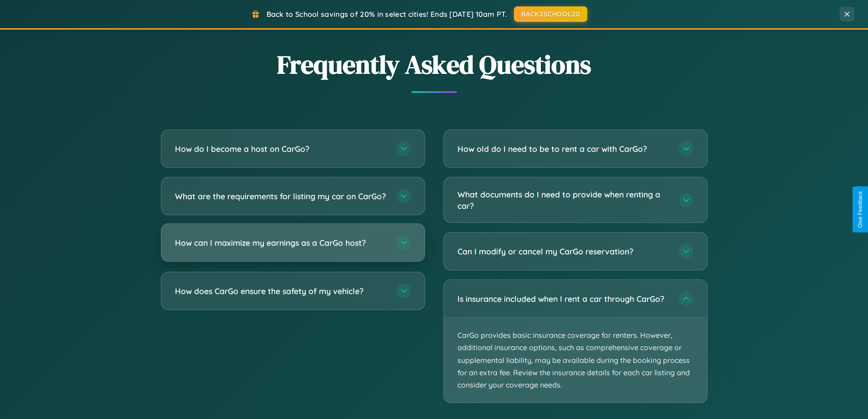 The width and height of the screenshot is (868, 419). Describe the element at coordinates (564, 251) in the screenshot. I see `h3: Can I modify or cancel my CarGo reservation?` at that location.